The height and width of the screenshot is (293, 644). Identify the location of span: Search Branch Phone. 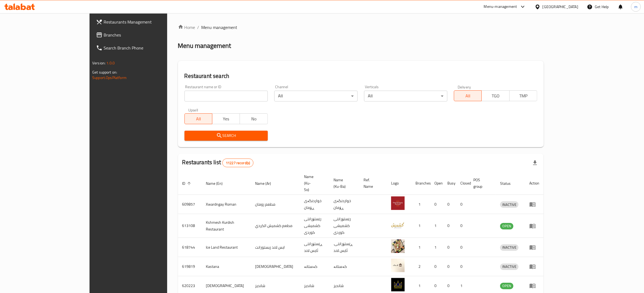
(148, 48).